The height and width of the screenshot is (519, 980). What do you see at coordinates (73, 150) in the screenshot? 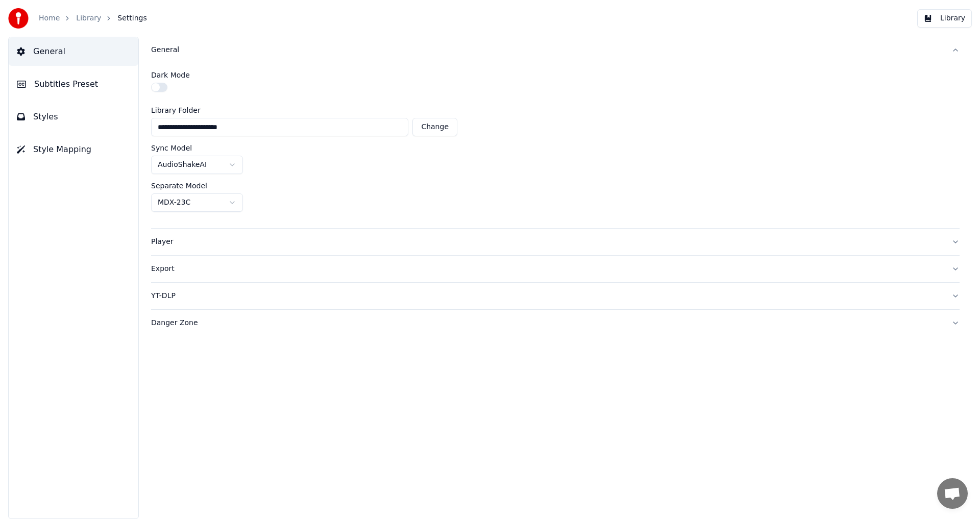
I see `button: Style Mapping` at bounding box center [73, 150].